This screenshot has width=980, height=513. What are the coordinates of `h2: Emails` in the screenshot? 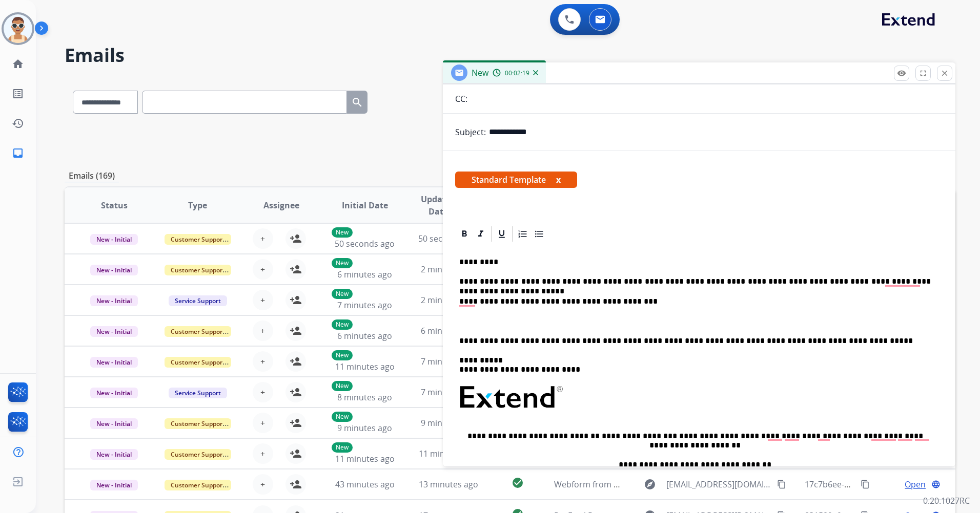 It's located at (510, 55).